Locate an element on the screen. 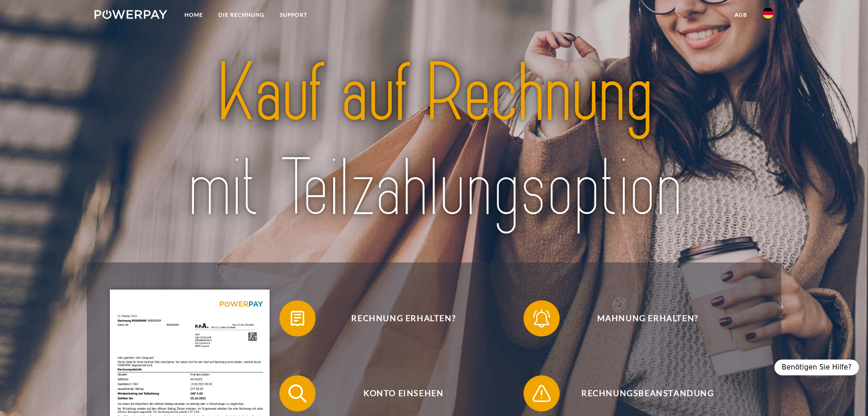  img: logo-powerpay-white.svg is located at coordinates (130, 14).